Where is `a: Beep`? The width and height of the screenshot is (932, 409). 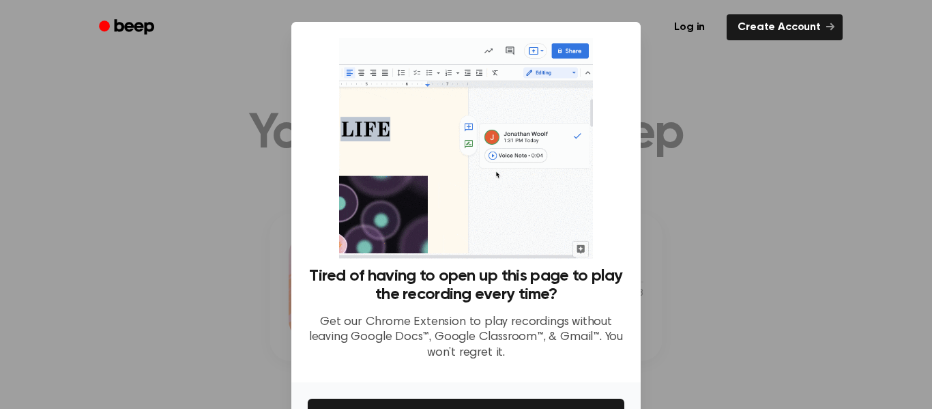
a: Beep is located at coordinates (128, 27).